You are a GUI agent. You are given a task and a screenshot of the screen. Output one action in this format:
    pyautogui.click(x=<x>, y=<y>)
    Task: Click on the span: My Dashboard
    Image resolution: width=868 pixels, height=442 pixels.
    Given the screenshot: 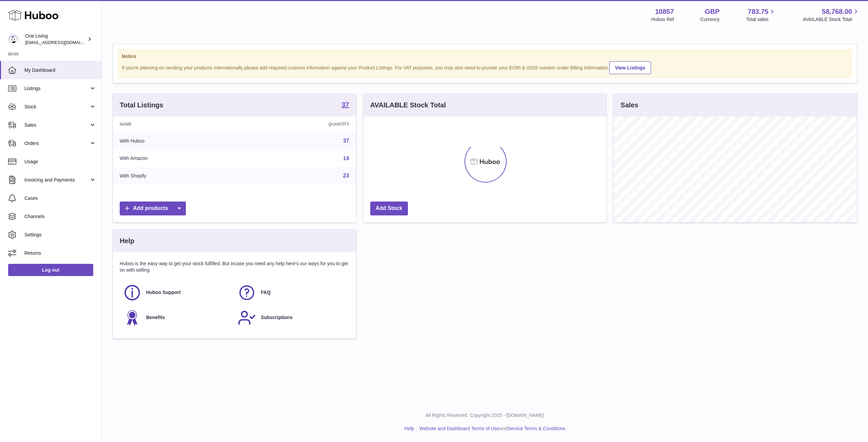 What is the action you would take?
    pyautogui.click(x=60, y=71)
    